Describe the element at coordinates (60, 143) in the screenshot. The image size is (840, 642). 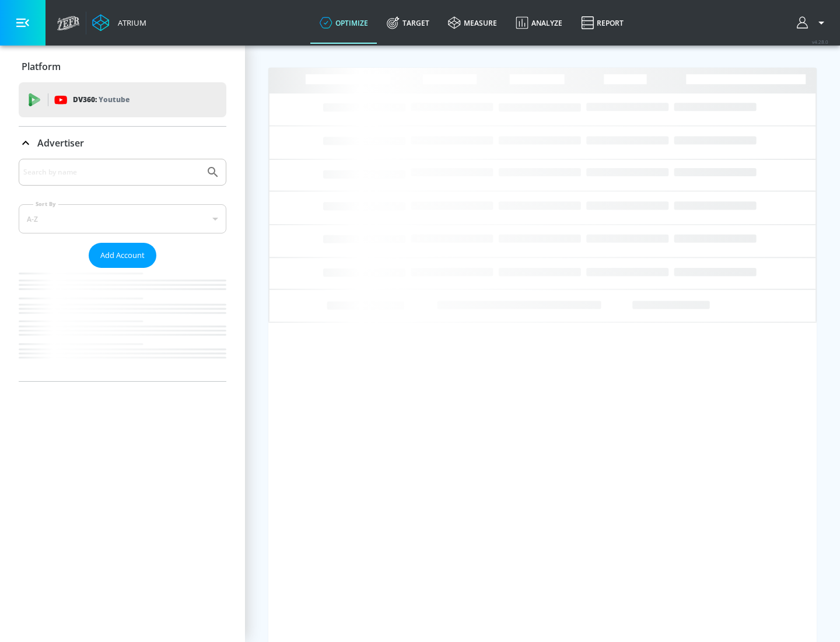
I see `p: Advertiser` at that location.